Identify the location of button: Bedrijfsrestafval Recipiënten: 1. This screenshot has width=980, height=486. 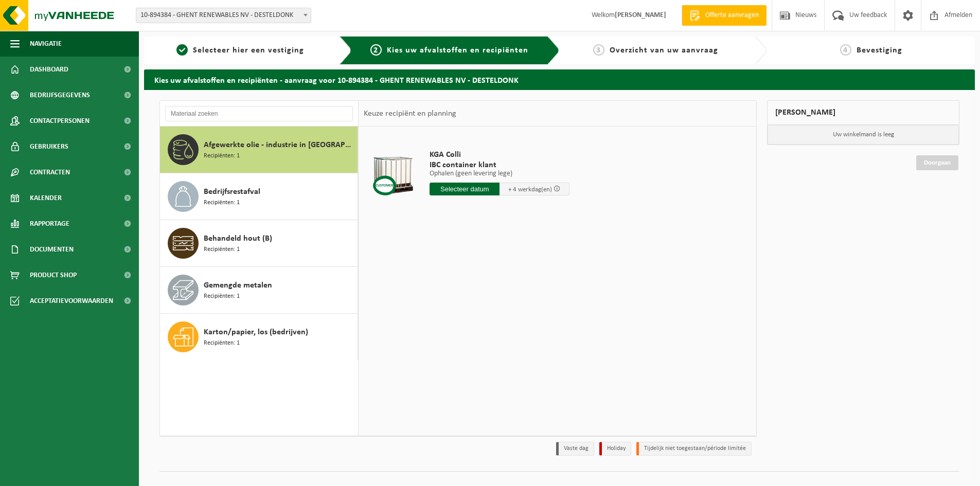
(258, 196).